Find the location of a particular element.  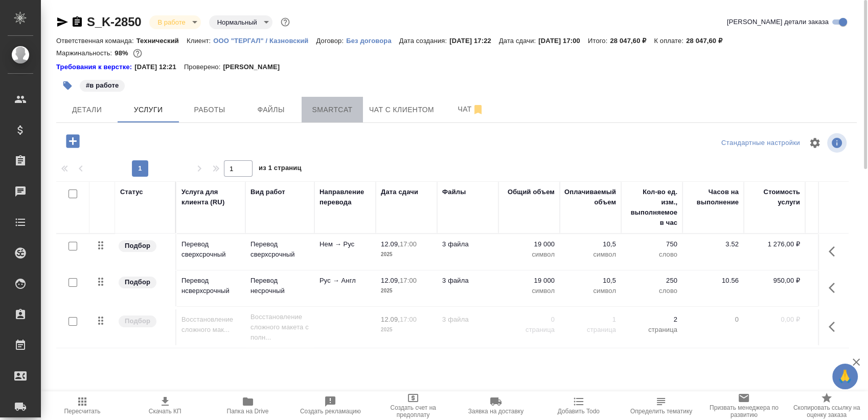

button: Заявка на доставку is located at coordinates (496, 406).